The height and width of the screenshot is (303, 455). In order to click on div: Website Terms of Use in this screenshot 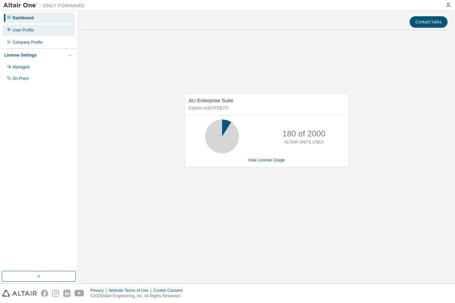, I will do `click(131, 291)`.